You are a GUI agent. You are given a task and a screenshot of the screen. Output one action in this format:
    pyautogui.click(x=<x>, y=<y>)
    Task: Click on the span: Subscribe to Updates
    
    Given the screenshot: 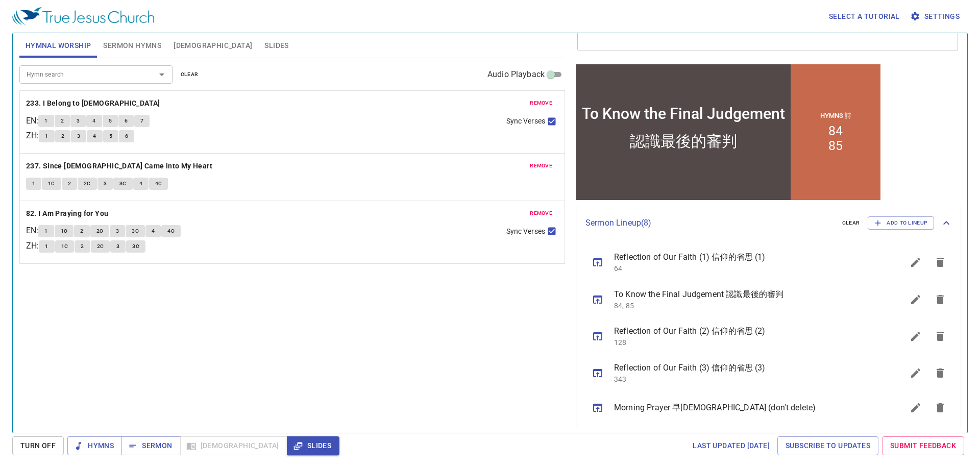 What is the action you would take?
    pyautogui.click(x=828, y=445)
    